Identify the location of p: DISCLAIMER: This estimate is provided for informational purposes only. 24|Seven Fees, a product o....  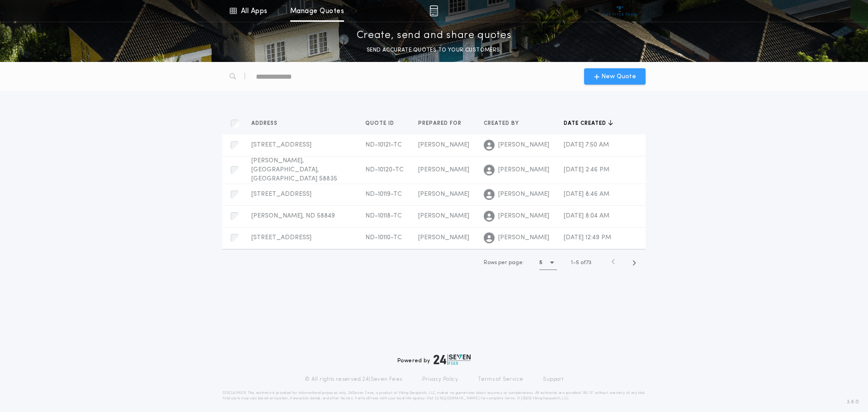
(434, 396).